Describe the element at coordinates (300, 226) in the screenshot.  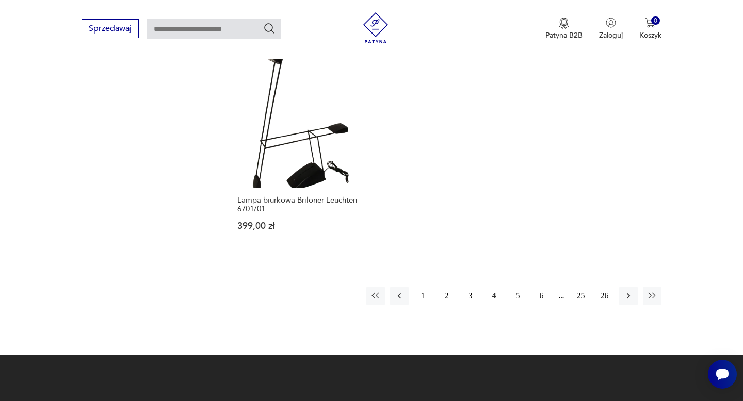
I see `p: 399,00 zł` at that location.